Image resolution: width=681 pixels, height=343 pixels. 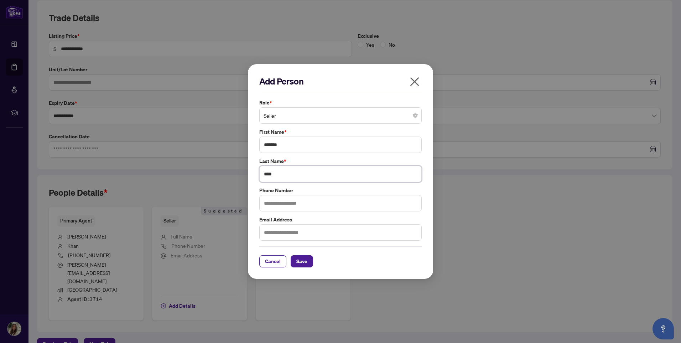 What do you see at coordinates (340, 219) in the screenshot?
I see `label: Email Address` at bounding box center [340, 219].